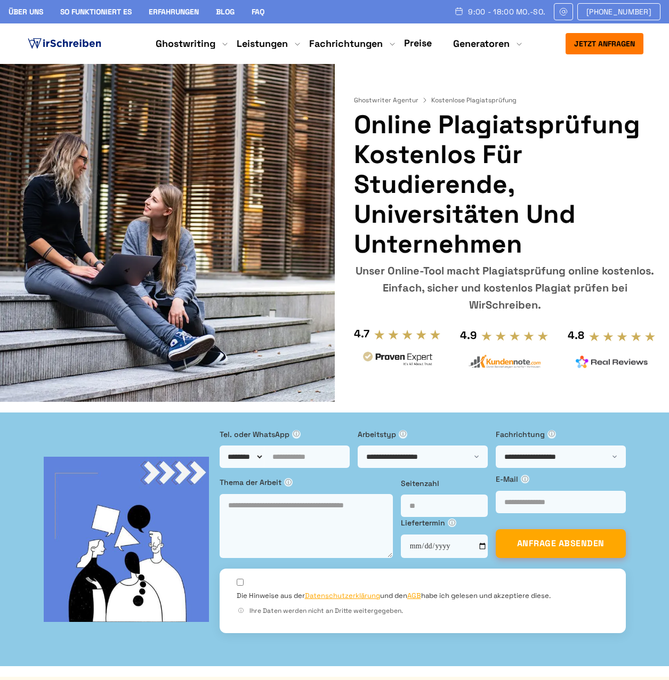 The image size is (669, 680). What do you see at coordinates (563, 12) in the screenshot?
I see `img: Email` at bounding box center [563, 12].